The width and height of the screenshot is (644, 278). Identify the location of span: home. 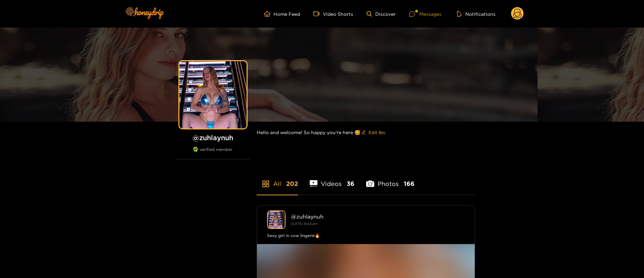
(268, 13).